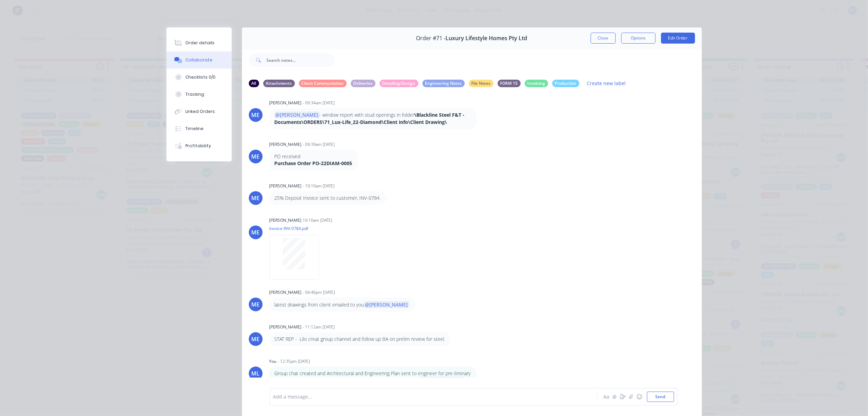 This screenshot has height=416, width=868. What do you see at coordinates (200, 112) in the screenshot?
I see `div: Linked Orders` at bounding box center [200, 112].